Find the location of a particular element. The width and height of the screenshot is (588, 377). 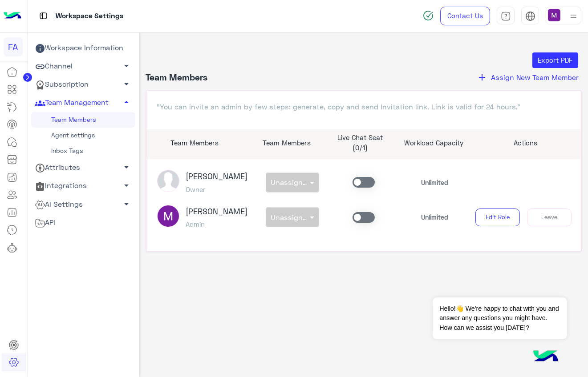

p: Actions is located at coordinates (526, 143).